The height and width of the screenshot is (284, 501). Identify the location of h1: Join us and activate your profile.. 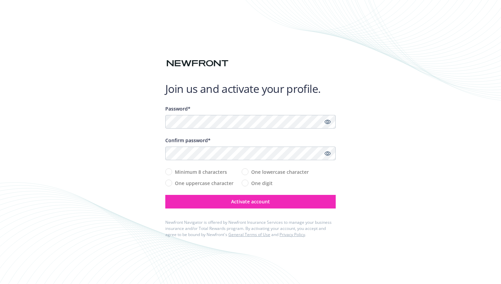
(250, 89).